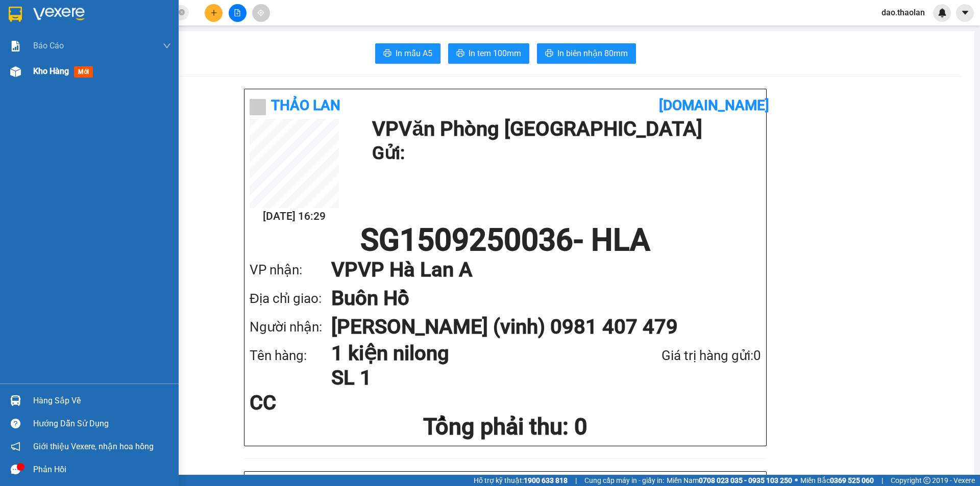  What do you see at coordinates (520, 480) in the screenshot?
I see `span: Hỗ trợ kỹ thuật:` at bounding box center [520, 480].